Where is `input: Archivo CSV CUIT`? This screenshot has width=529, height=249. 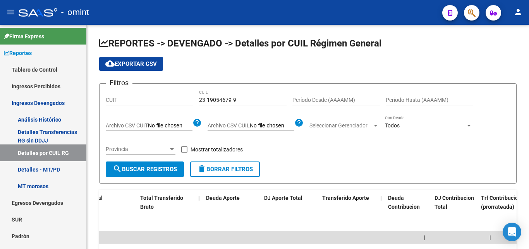
input: Archivo CSV CUIT is located at coordinates (170, 126).